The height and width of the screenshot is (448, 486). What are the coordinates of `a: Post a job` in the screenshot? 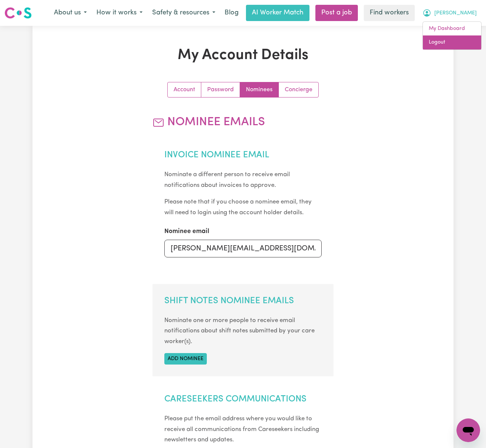 It's located at (337, 13).